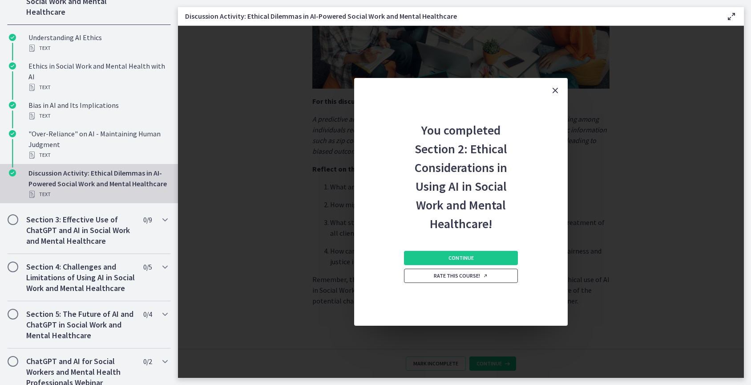  What do you see at coordinates (98, 144) in the screenshot?
I see `div: "Over-Reliance" on AI - Maintaining Human Judgment` at bounding box center [98, 144].